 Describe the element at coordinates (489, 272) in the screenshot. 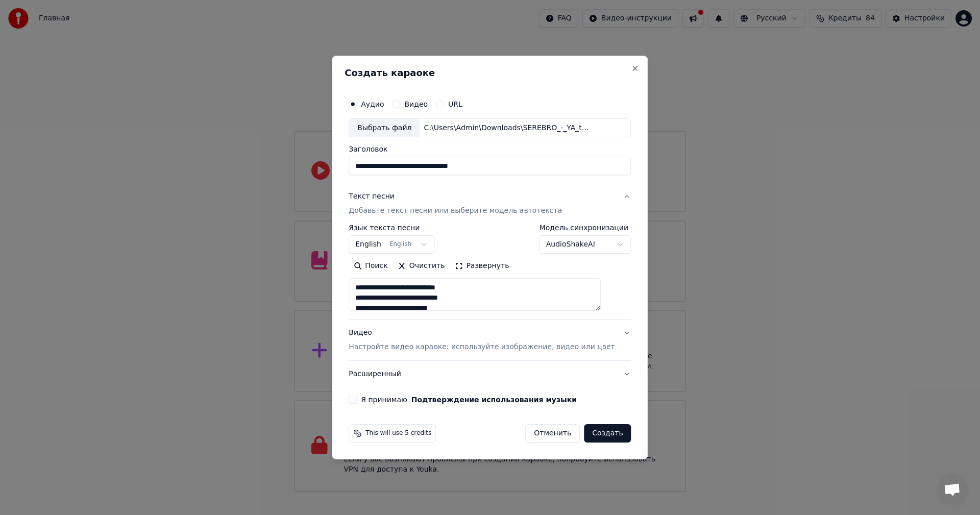

I see `div: Текст песниДобавьте текст песни или выберите модель автотекста` at that location.